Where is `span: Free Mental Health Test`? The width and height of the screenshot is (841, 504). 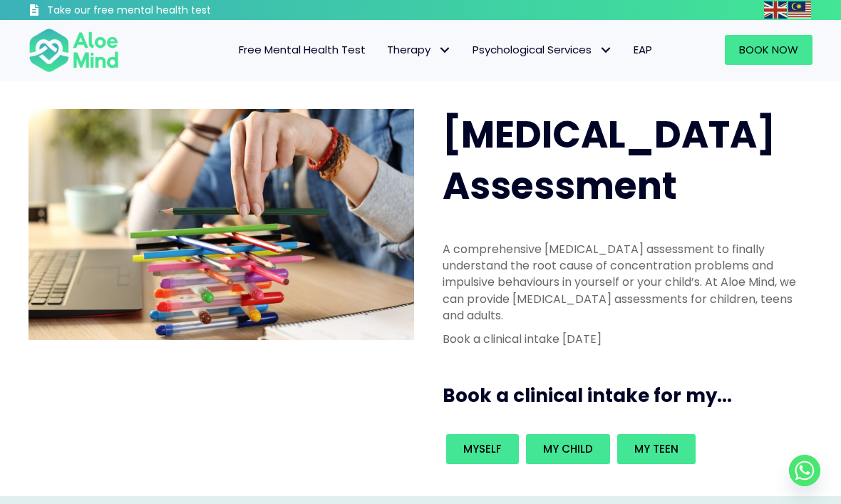
span: Free Mental Health Test is located at coordinates (302, 49).